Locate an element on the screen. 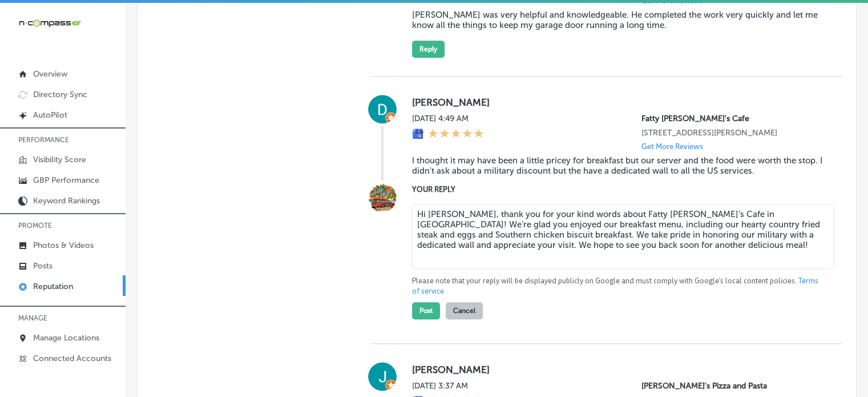 The width and height of the screenshot is (868, 397). p: Manage Locations is located at coordinates (66, 337).